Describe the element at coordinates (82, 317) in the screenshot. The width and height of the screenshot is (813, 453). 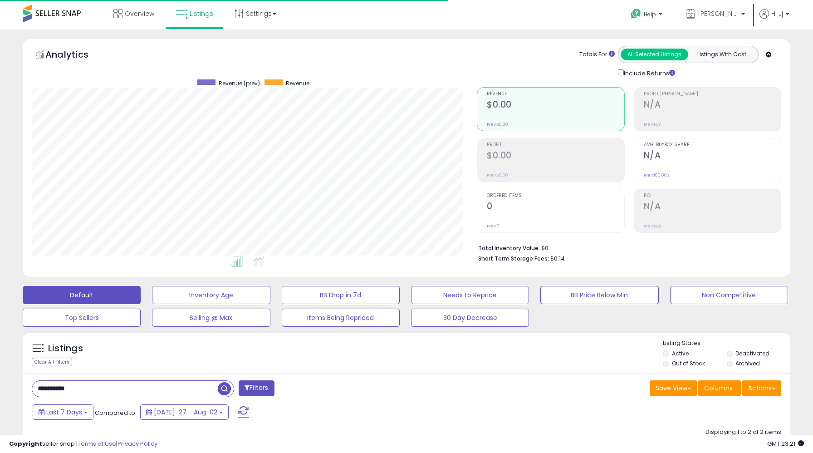
I see `button: Top Sellers` at that location.